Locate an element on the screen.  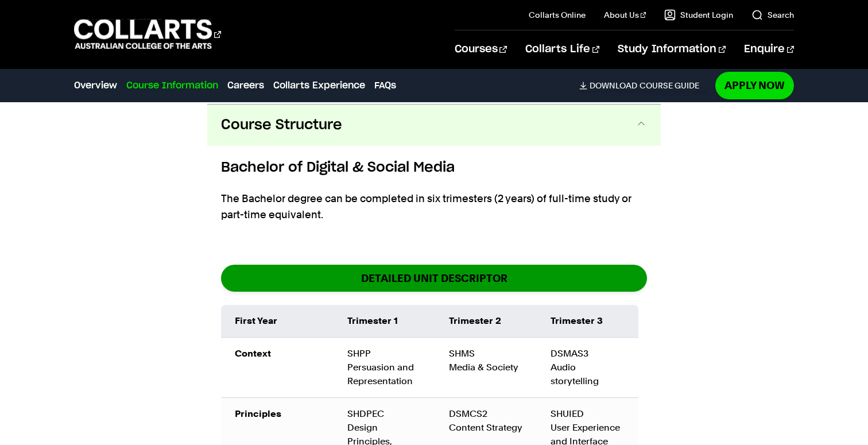
span: Download is located at coordinates (613, 86).